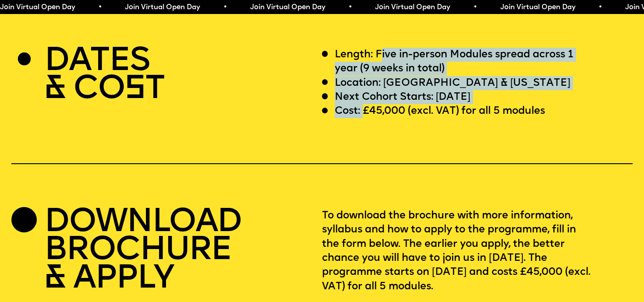 Image resolution: width=644 pixels, height=302 pixels. What do you see at coordinates (440, 111) in the screenshot?
I see `p: Cost: £45,000 (excl. VAT) for all 5 modules` at bounding box center [440, 111].